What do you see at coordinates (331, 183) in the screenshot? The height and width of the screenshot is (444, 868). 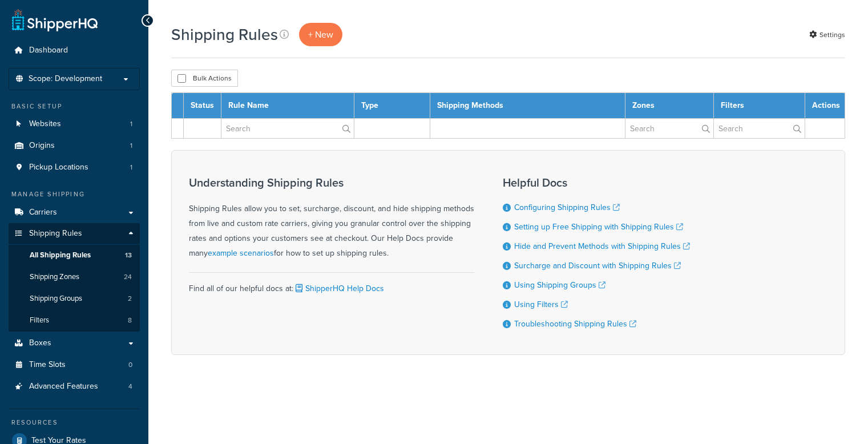 I see `h3: Understanding Shipping Rules` at bounding box center [331, 183].